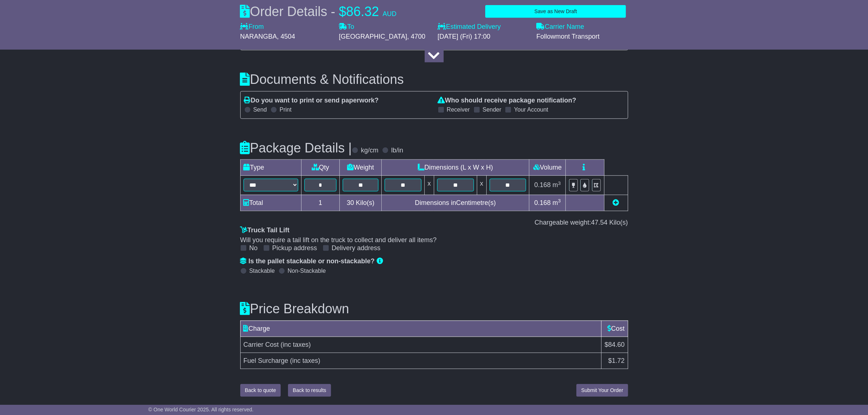 The image size is (868, 415). What do you see at coordinates (370, 151) in the screenshot?
I see `label: kg/cm` at bounding box center [370, 151].